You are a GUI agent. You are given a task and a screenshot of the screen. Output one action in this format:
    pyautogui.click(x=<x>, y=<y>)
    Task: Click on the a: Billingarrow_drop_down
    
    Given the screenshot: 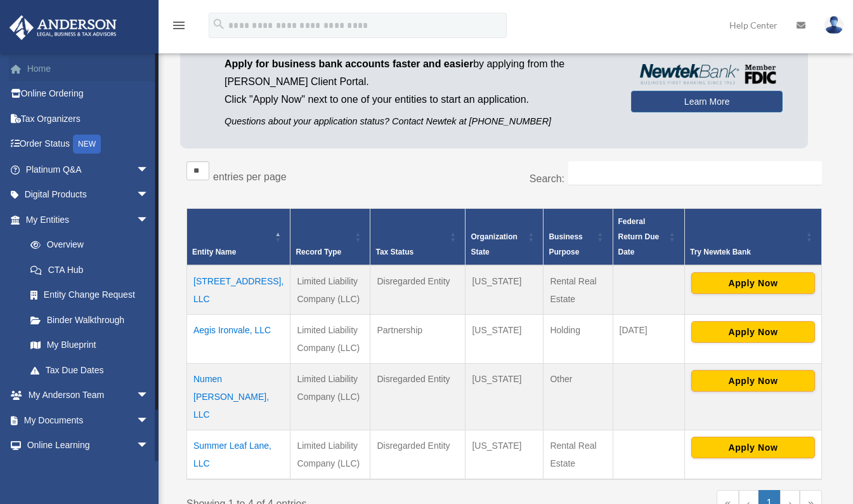 What is the action you would take?
    pyautogui.click(x=88, y=470)
    